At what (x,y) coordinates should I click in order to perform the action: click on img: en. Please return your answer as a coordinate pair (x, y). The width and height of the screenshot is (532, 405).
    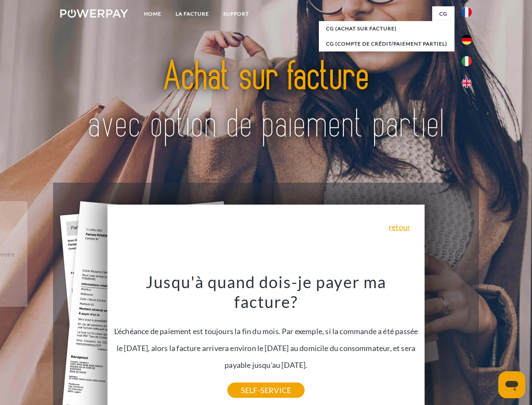
    Looking at the image, I should click on (467, 83).